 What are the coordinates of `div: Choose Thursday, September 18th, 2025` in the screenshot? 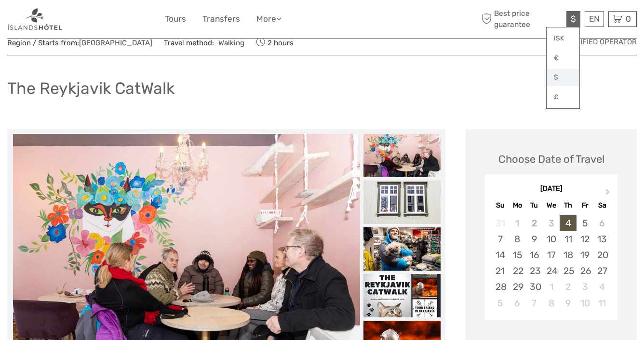 It's located at (567, 255).